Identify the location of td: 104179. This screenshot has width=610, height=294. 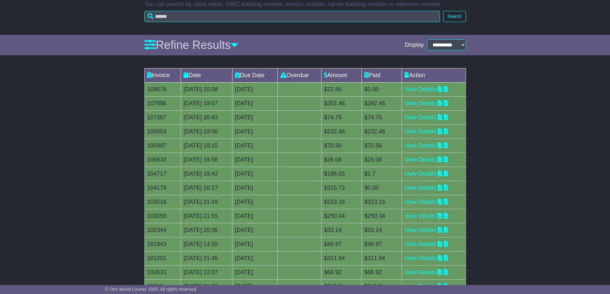
(163, 188).